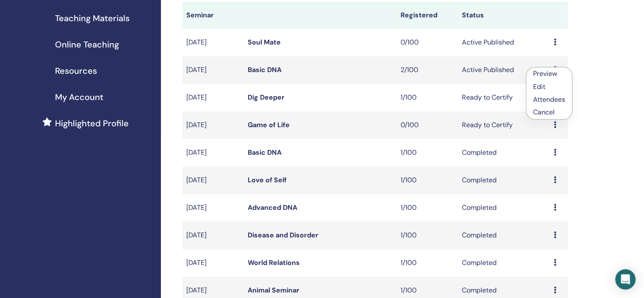  What do you see at coordinates (549, 99) in the screenshot?
I see `a: Attendees` at bounding box center [549, 99].